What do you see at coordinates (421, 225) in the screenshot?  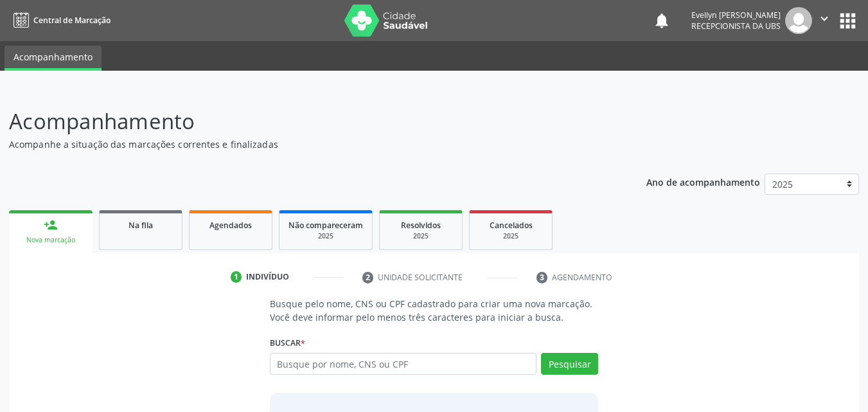 I see `span: Resolvidos` at bounding box center [421, 225].